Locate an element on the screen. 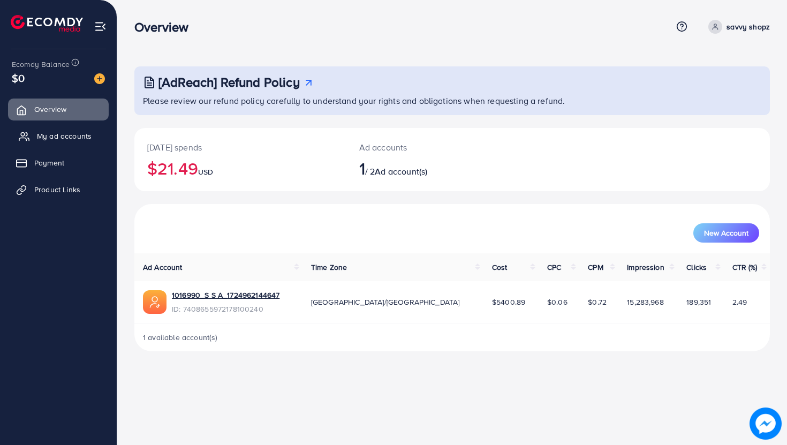  h3: [AdReach] Refund Policy is located at coordinates (229, 82).